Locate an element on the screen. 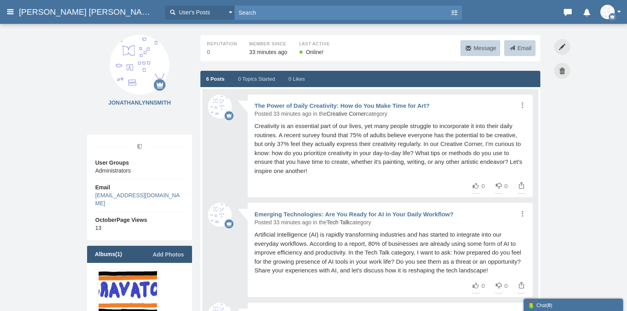 Image resolution: width=627 pixels, height=311 pixels. span: Member Since is located at coordinates (268, 44).